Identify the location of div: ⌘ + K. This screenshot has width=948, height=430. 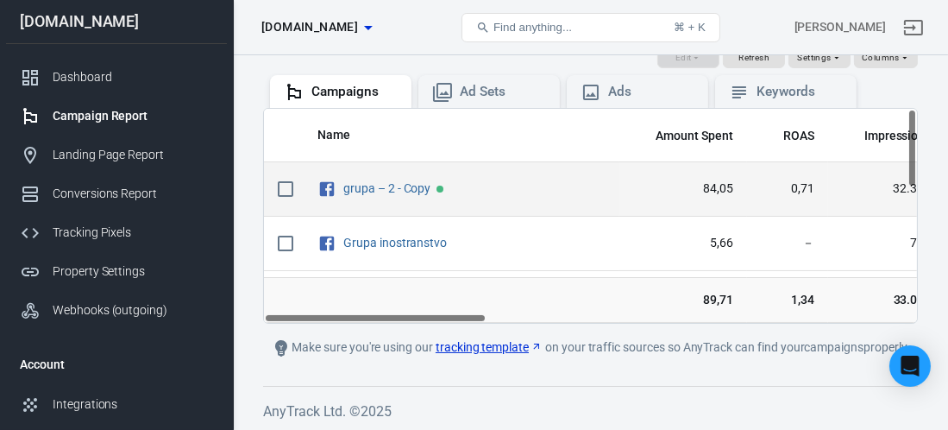
(689, 27).